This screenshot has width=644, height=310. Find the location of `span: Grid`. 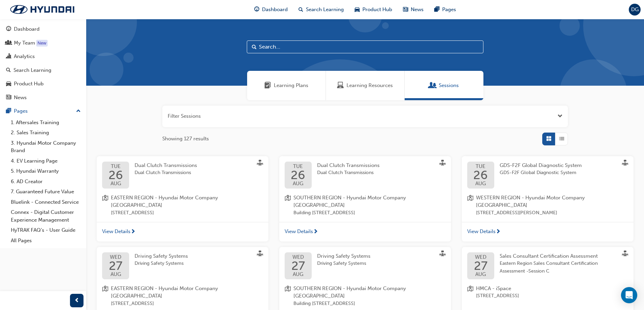

span: Grid is located at coordinates (549, 139).